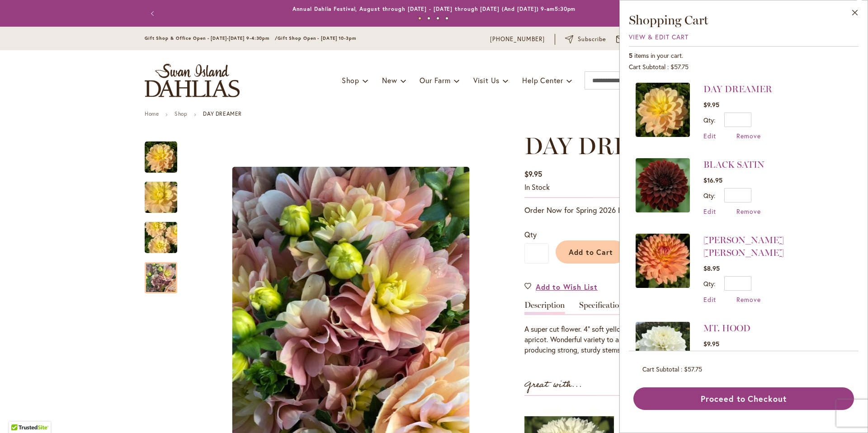  I want to click on span: items in your cart., so click(659, 55).